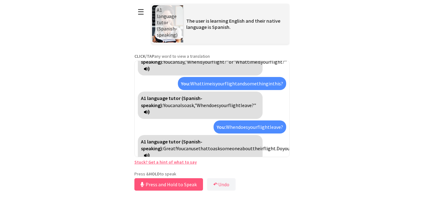  Describe the element at coordinates (166, 162) in the screenshot. I see `a: Stuck? Get a hint of what to say` at that location.